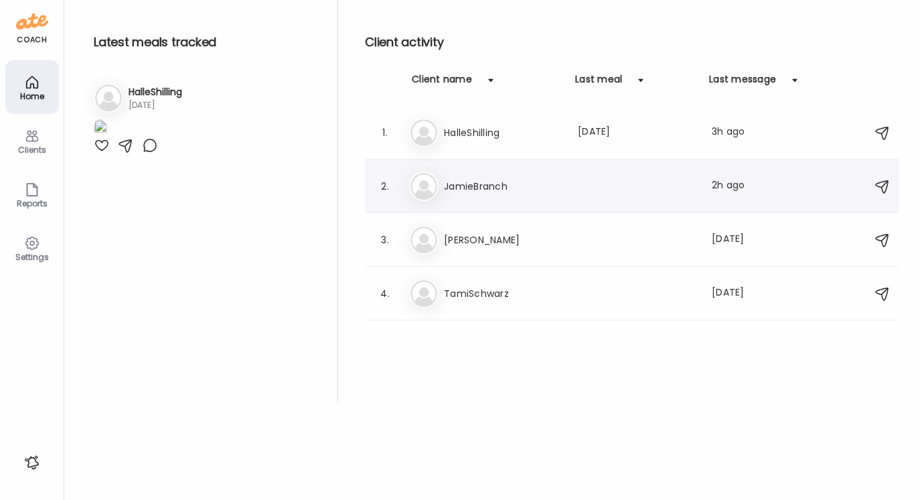 The height and width of the screenshot is (500, 920). What do you see at coordinates (385, 293) in the screenshot?
I see `div: 4.` at bounding box center [385, 293].